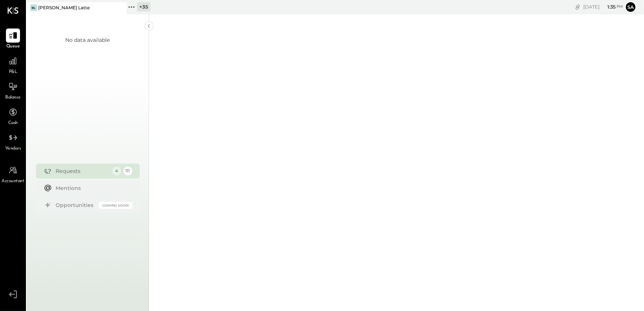  What do you see at coordinates (92, 188) in the screenshot?
I see `div: Mentions` at bounding box center [92, 188].